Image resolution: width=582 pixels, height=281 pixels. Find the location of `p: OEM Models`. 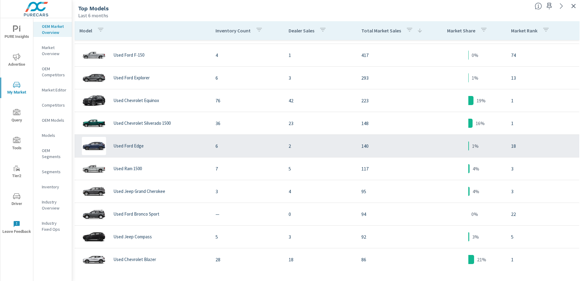

p: OEM Models is located at coordinates (54, 120).